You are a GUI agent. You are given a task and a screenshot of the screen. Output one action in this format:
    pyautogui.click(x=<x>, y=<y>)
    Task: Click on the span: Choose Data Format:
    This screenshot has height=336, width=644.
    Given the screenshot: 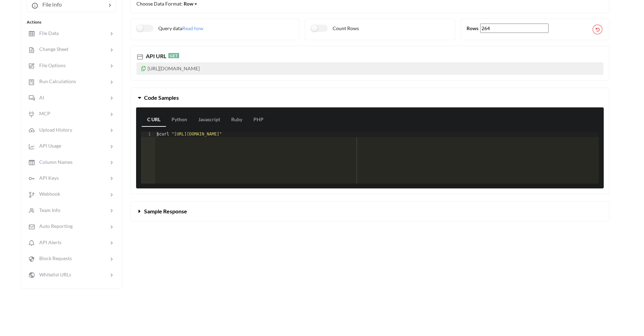 What is the action you would take?
    pyautogui.click(x=167, y=3)
    